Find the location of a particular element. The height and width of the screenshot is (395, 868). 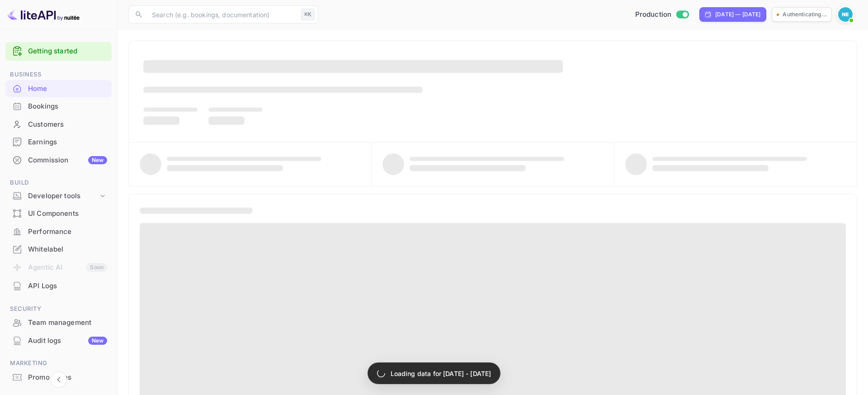

a: Audit logsNew is located at coordinates (58, 340).